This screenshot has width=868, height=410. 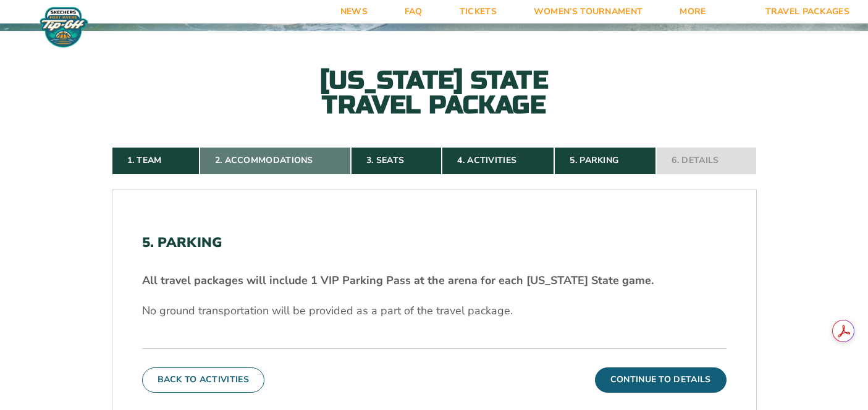 What do you see at coordinates (396, 161) in the screenshot?
I see `a: 3. Seats` at bounding box center [396, 161].